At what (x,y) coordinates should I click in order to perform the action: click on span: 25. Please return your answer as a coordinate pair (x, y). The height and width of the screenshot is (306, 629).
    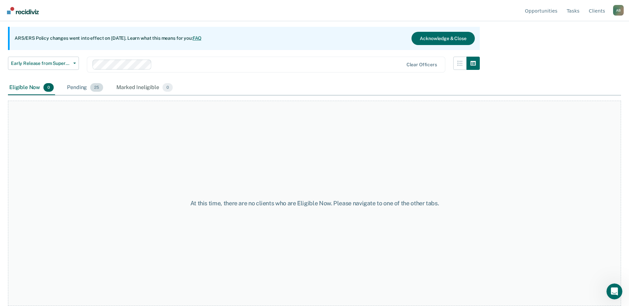
    Looking at the image, I should click on (96, 87).